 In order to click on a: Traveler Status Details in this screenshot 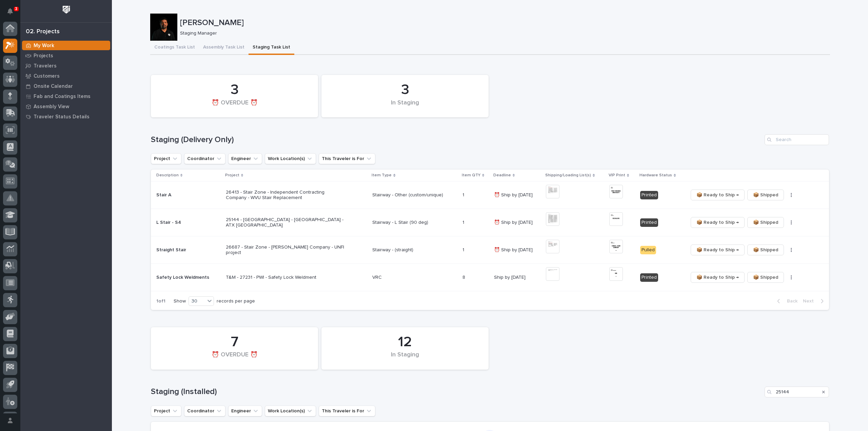, I will do `click(66, 116)`.